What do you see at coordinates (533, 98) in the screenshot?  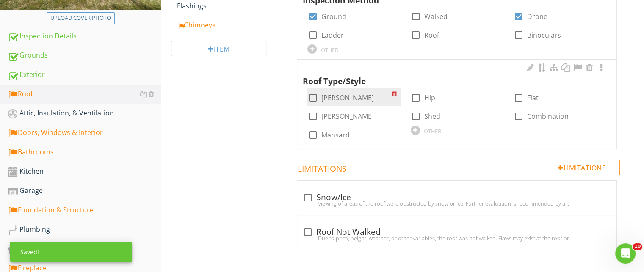 I see `label: Flat` at bounding box center [533, 98].